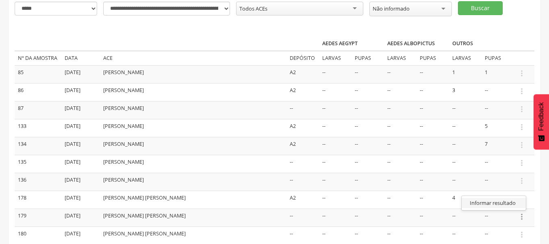 The height and width of the screenshot is (244, 549). I want to click on td: 85, so click(38, 74).